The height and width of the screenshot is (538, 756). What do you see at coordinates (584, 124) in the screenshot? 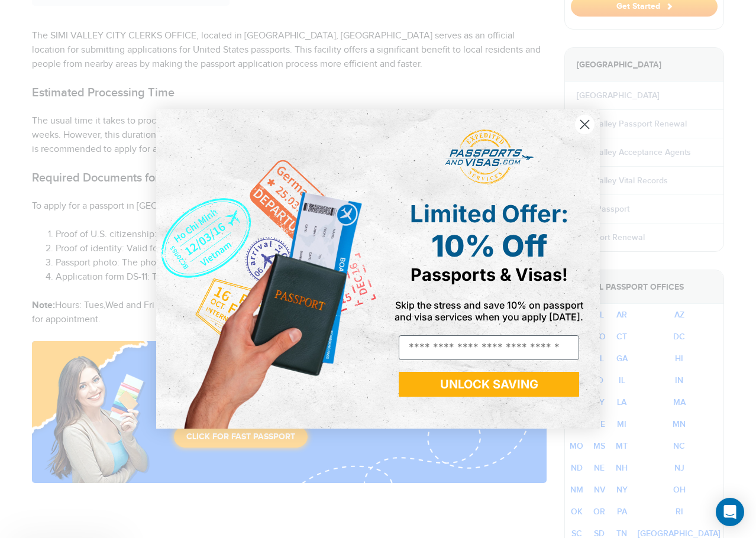
I see `button: Close dialog` at bounding box center [584, 124].